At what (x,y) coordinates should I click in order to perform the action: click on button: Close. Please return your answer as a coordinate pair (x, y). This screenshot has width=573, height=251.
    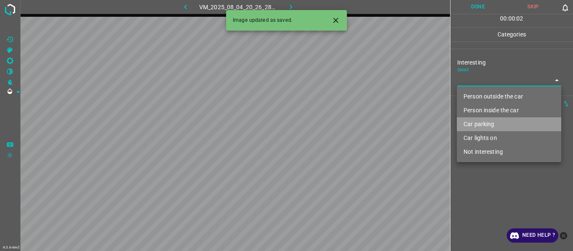
    Looking at the image, I should click on (336, 20).